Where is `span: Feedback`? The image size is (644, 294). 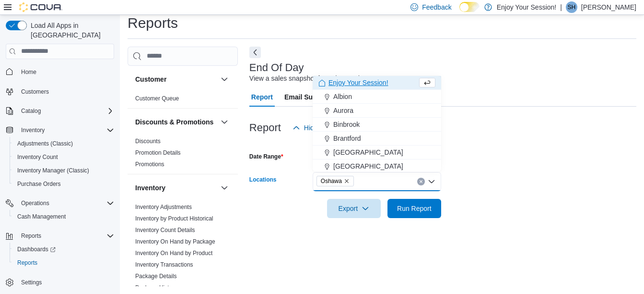
span: Feedback is located at coordinates (437, 7).